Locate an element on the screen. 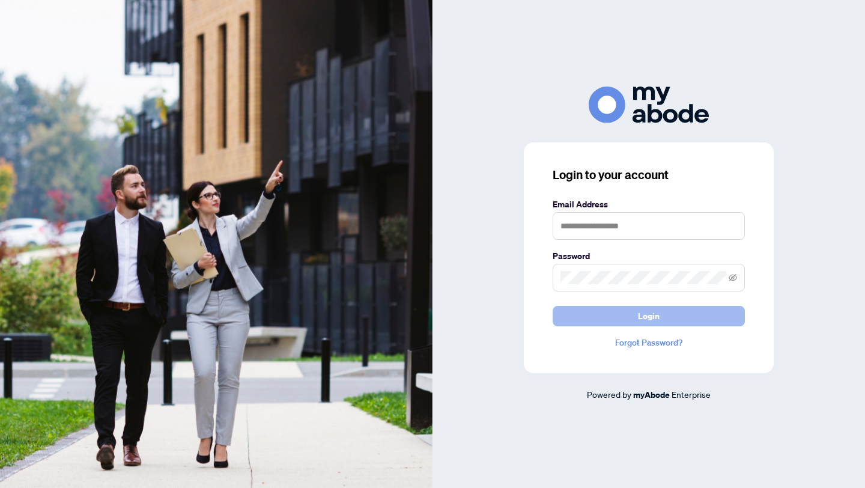 The height and width of the screenshot is (488, 865). button: Login is located at coordinates (649, 316).